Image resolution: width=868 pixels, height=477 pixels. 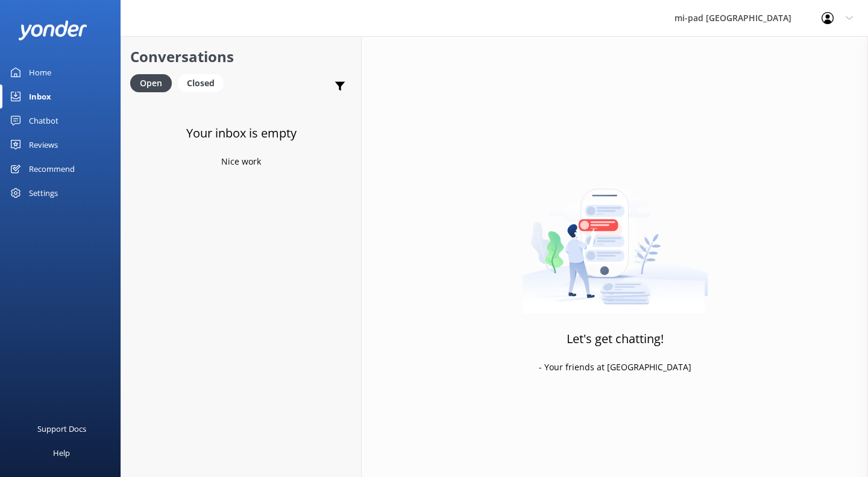 What do you see at coordinates (241, 133) in the screenshot?
I see `h3: Your inbox is empty` at bounding box center [241, 133].